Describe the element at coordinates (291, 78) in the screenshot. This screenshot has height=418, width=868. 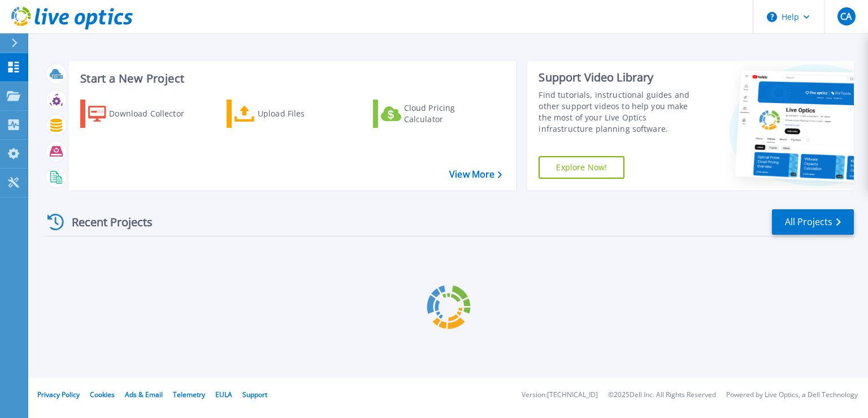
I see `h3: Start a New Project` at that location.